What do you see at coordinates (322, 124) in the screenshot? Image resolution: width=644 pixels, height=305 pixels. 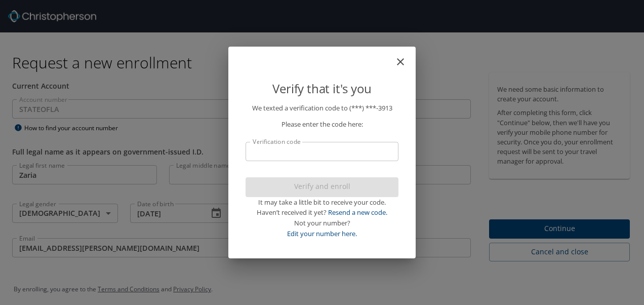 I see `p: Please enter the code here:` at bounding box center [322, 124].